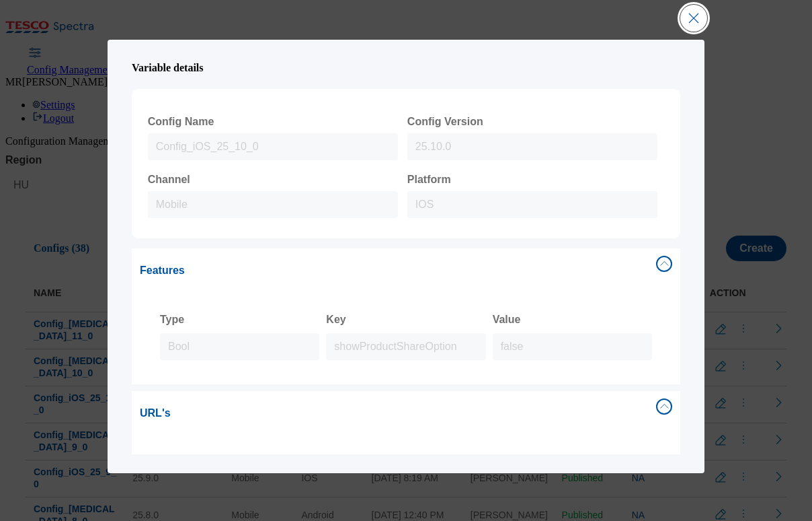 The width and height of the screenshot is (812, 521). I want to click on button: URL's, so click(406, 413).